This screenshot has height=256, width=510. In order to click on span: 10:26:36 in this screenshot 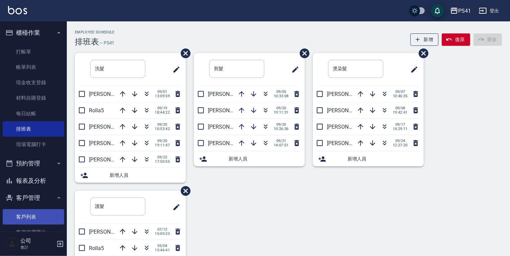, I will do `click(281, 129)`.